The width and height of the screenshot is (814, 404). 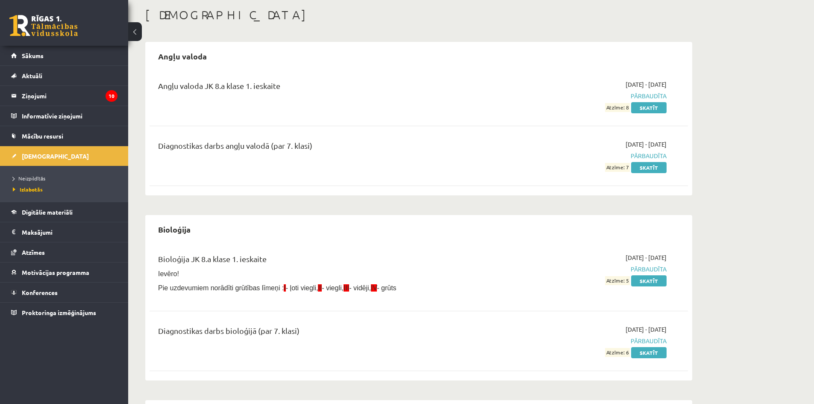 I want to click on span: Konferences, so click(x=40, y=292).